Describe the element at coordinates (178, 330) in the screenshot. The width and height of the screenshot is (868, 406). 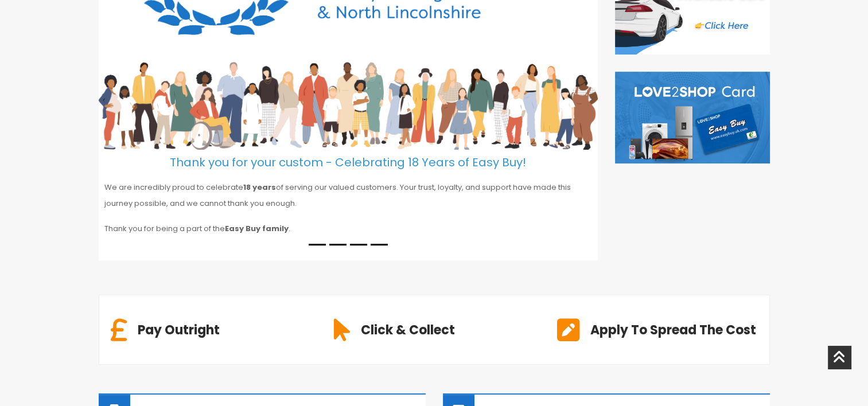
I see `h6: Pay Outright` at that location.